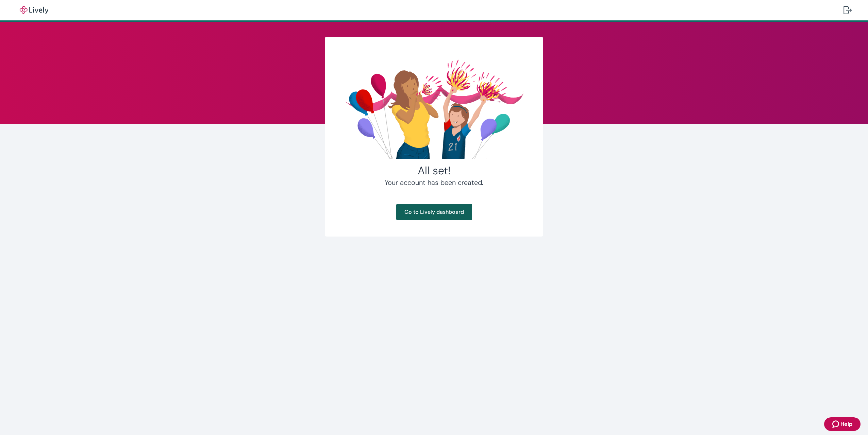  Describe the element at coordinates (836, 424) in the screenshot. I see `svg: Zendesk support icon` at that location.